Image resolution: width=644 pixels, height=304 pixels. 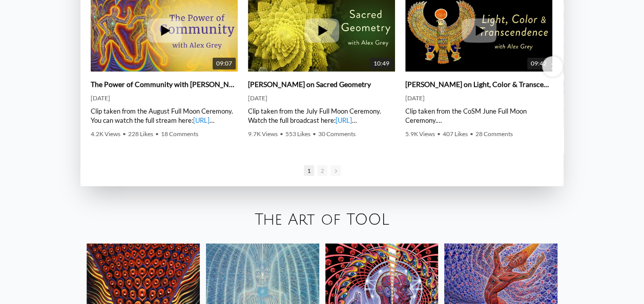 I want to click on span: 09:42, so click(x=538, y=63).